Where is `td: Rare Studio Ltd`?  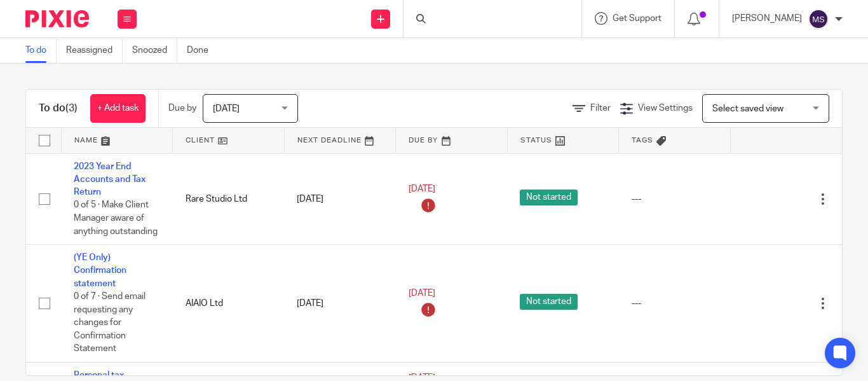 td: Rare Studio Ltd is located at coordinates (229, 199).